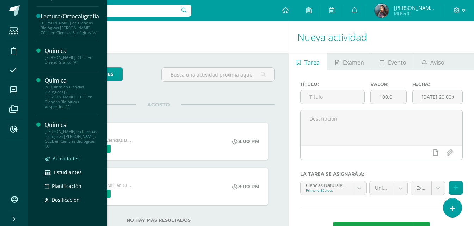  What do you see at coordinates (66, 199) in the screenshot?
I see `span: Dosificación` at bounding box center [66, 199].